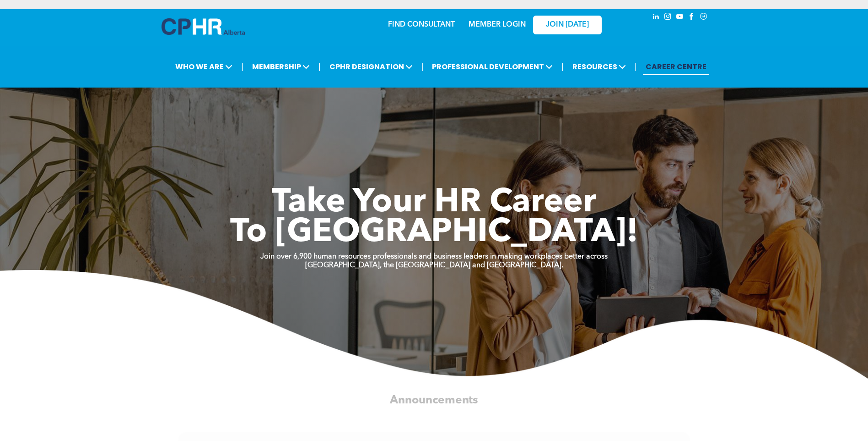 The image size is (868, 441). Describe the element at coordinates (371, 67) in the screenshot. I see `span: CPHR DESIGNATION` at that location.